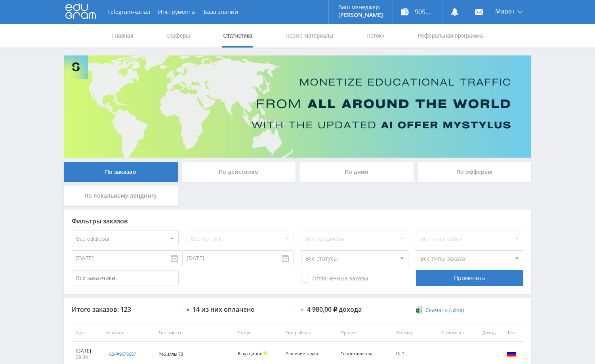 The image size is (595, 364). Describe the element at coordinates (469, 278) in the screenshot. I see `div: Применить` at that location.